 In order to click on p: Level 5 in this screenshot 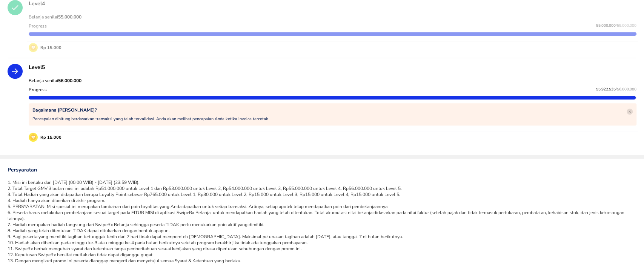, I will do `click(332, 67)`.